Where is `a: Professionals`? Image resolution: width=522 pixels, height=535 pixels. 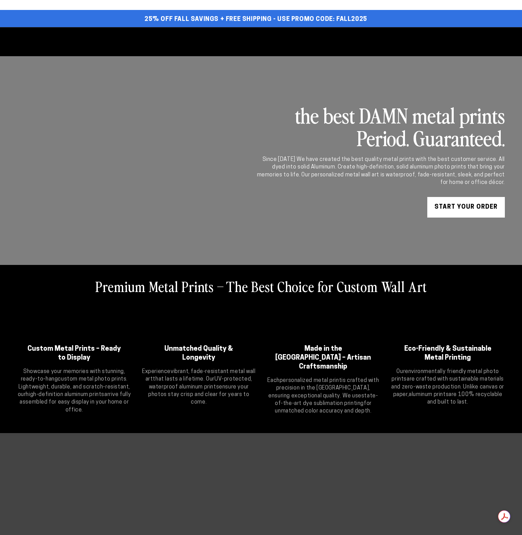
a: Professionals is located at coordinates (397, 42).